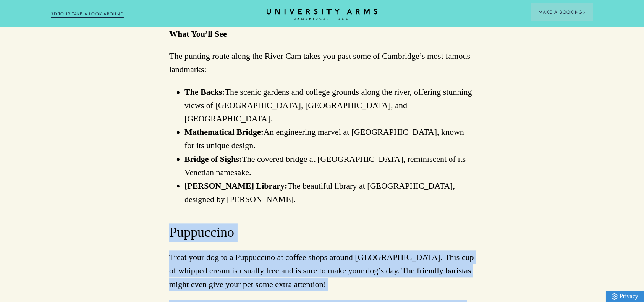 This screenshot has width=644, height=302. I want to click on span: Make a Booking, so click(562, 12).